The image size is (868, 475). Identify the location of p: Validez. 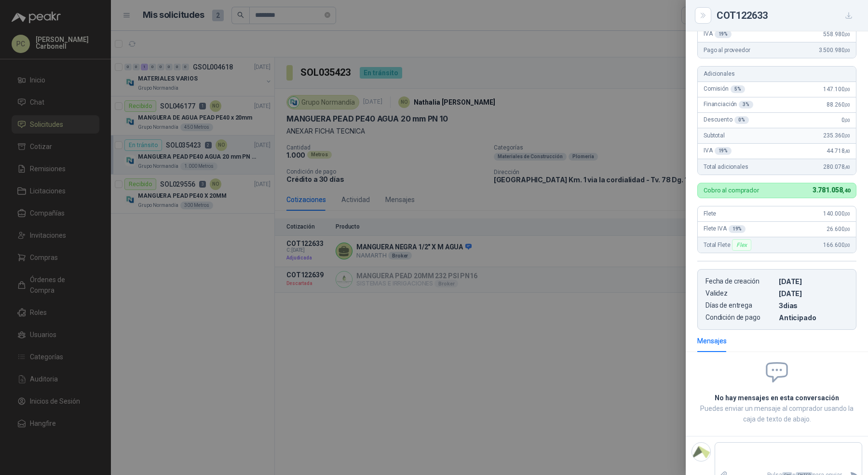
(740, 293).